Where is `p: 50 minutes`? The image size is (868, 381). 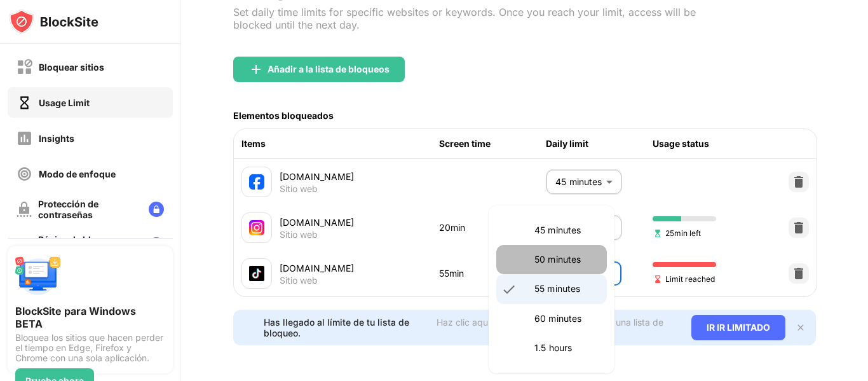
p: 50 minutes is located at coordinates (567, 260).